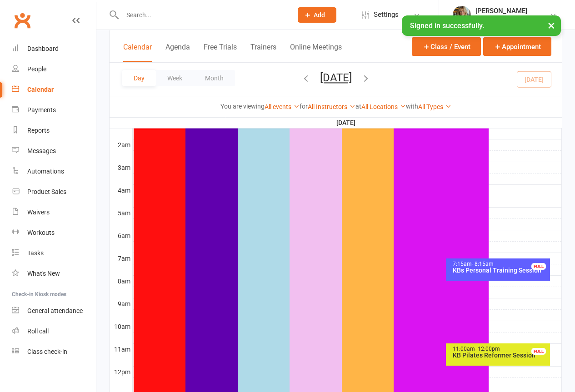  I want to click on a: Class kiosk mode, so click(54, 351).